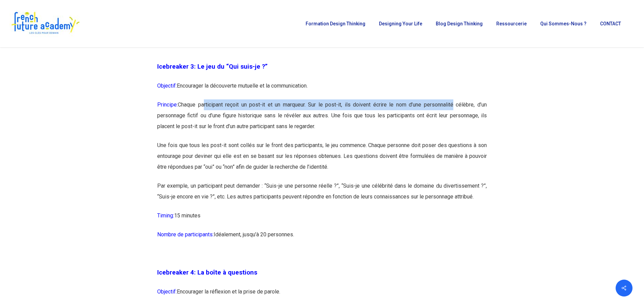 Image resolution: width=644 pixels, height=308 pixels. Describe the element at coordinates (610, 24) in the screenshot. I see `a: CONTACT` at that location.